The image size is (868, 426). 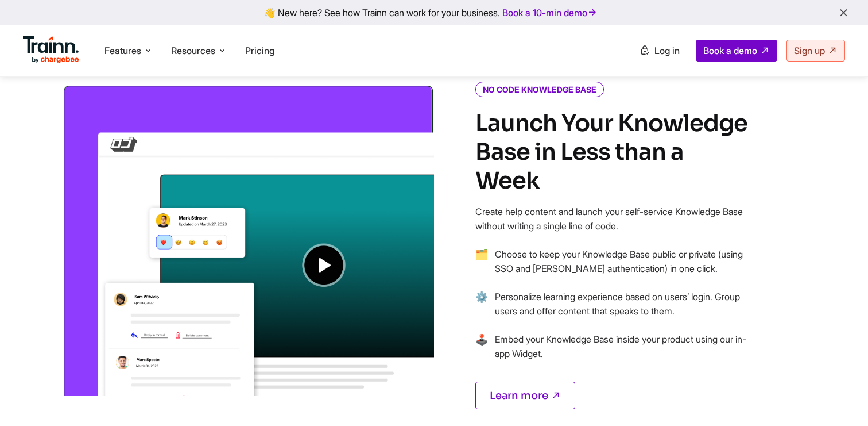 What do you see at coordinates (736, 50) in the screenshot?
I see `a: Book a demo` at bounding box center [736, 50].